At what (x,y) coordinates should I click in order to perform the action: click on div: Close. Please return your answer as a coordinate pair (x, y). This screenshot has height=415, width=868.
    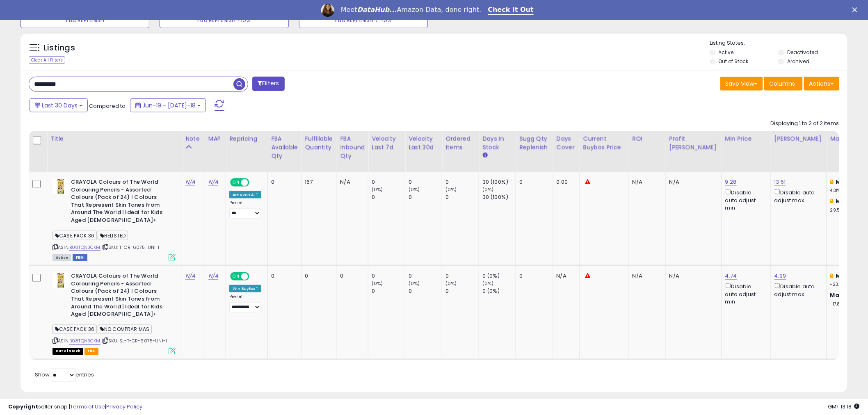
    Looking at the image, I should click on (856, 10).